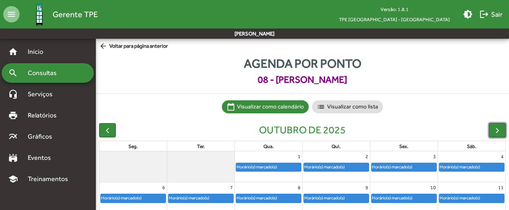 The image size is (509, 210). I want to click on mat-icon: list, so click(321, 107).